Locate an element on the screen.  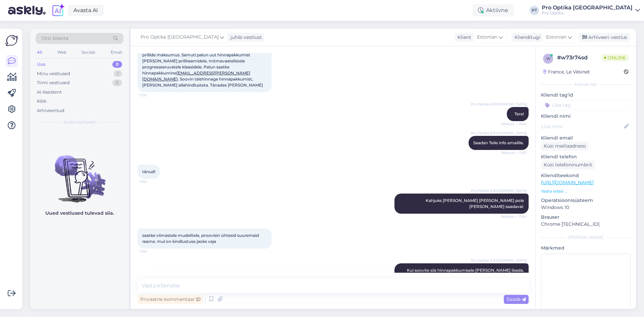
div: Aktiivne is located at coordinates (493, 10).